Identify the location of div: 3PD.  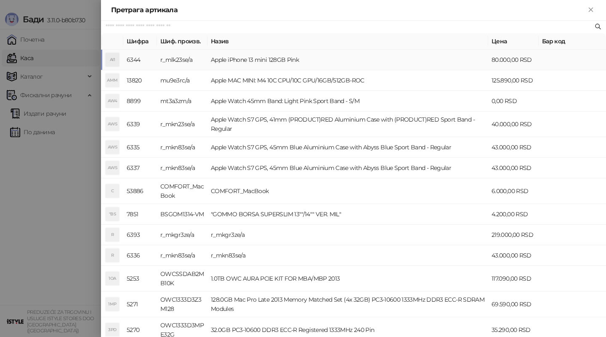
(112, 330).